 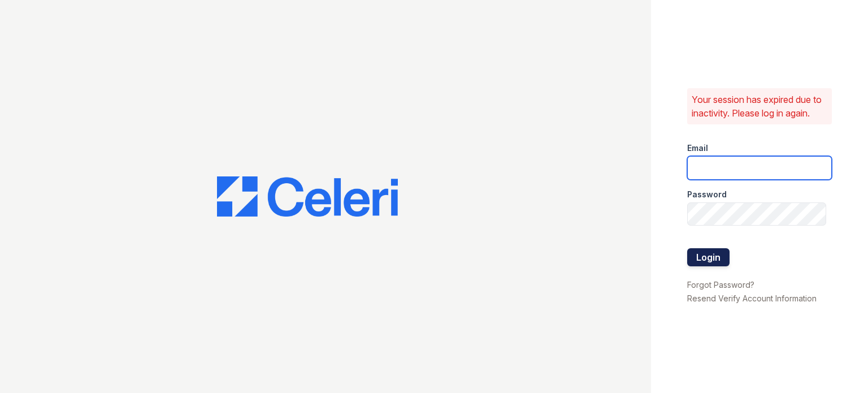 I want to click on button: Login, so click(x=708, y=257).